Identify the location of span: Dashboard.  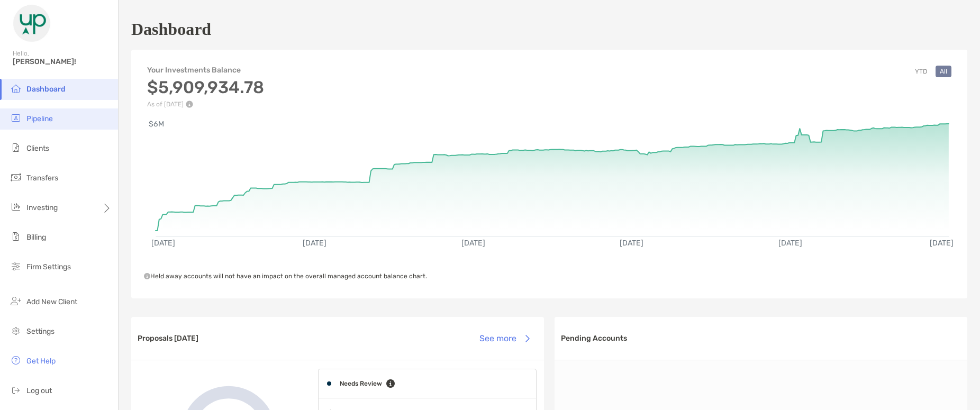
(46, 89).